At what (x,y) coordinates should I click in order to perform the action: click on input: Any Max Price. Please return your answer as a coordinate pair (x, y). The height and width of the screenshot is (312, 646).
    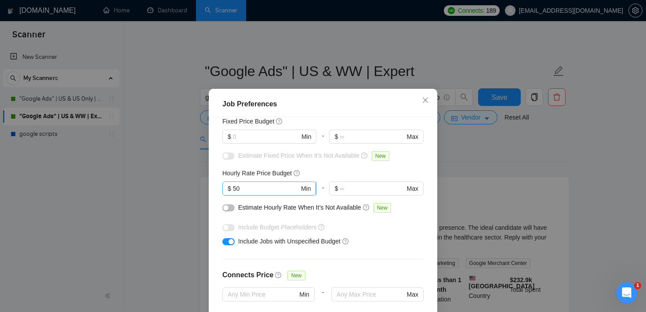
    Looking at the image, I should click on (370, 294).